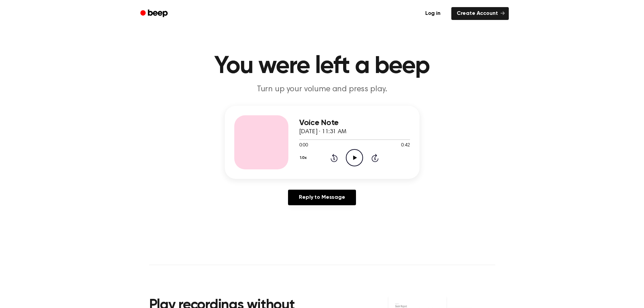 The width and height of the screenshot is (644, 308). Describe the element at coordinates (480, 14) in the screenshot. I see `a: Create Account` at that location.